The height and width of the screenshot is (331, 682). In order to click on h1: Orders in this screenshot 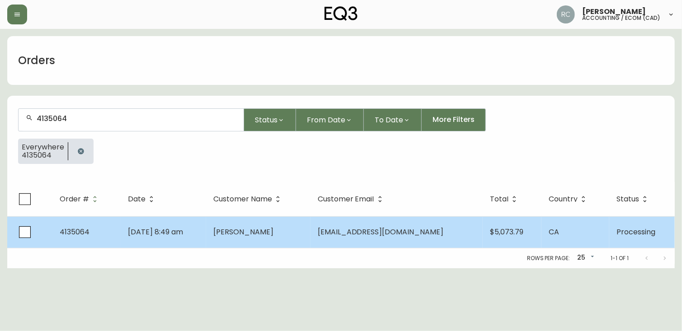, I will do `click(37, 61)`.